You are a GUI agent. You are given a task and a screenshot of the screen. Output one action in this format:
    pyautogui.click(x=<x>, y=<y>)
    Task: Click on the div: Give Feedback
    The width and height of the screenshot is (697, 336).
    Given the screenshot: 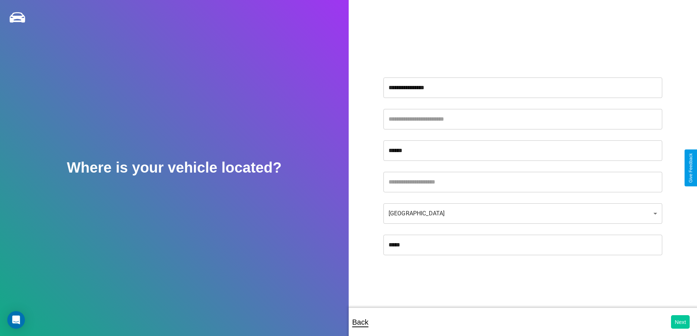 What is the action you would take?
    pyautogui.click(x=691, y=168)
    